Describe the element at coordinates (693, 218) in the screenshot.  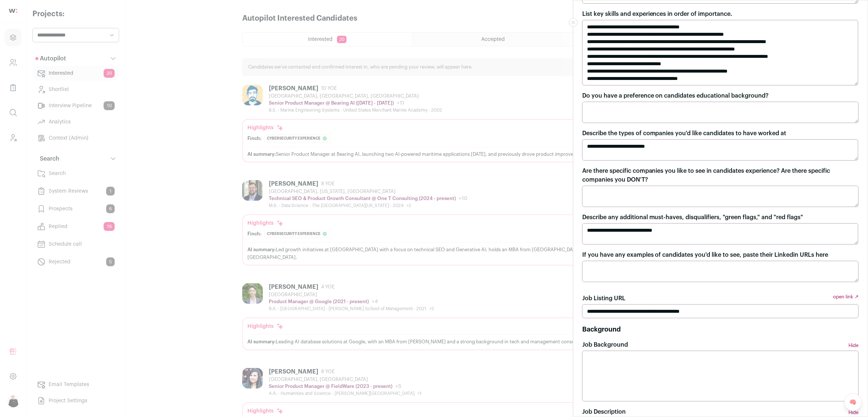
I see `label: Describe any additional must-haves, disqualifiers, "green flags," and "red flags"` at that location.